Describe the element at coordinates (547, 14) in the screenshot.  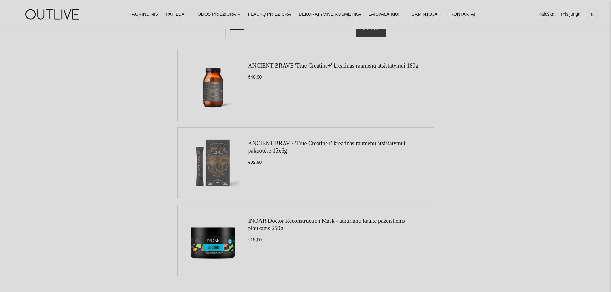
I see `a: Paieška` at that location.